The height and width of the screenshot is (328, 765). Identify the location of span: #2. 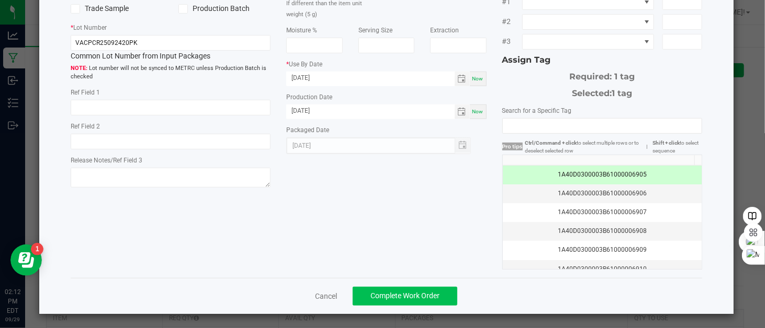
(512, 21).